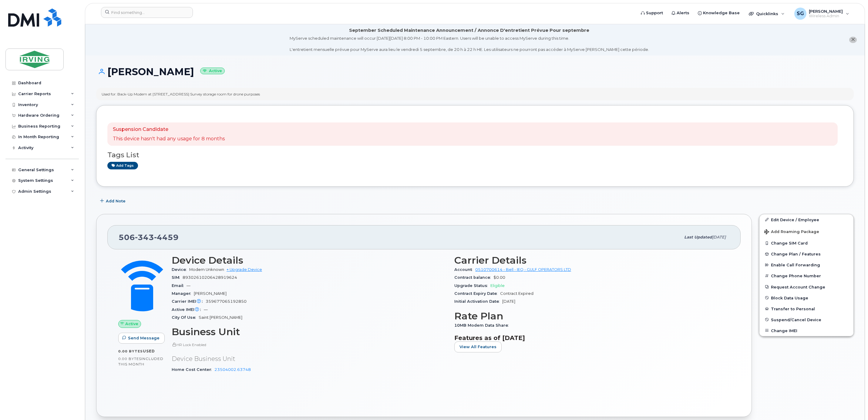 The height and width of the screenshot is (420, 868). I want to click on span: Add Roaming Package, so click(792, 232).